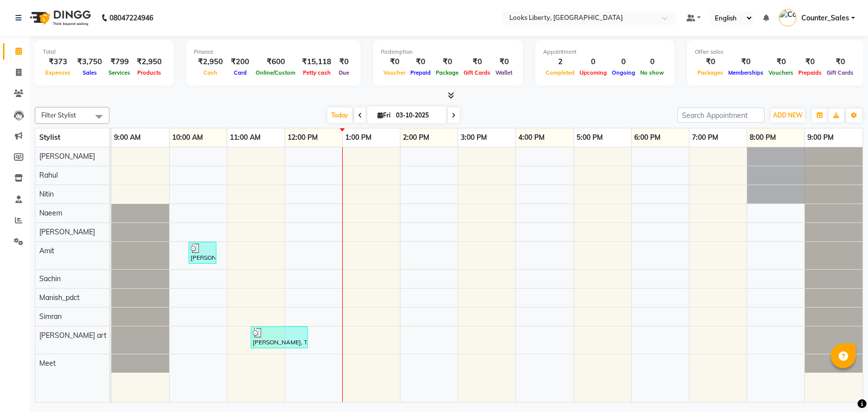  Describe the element at coordinates (50, 316) in the screenshot. I see `span: Simran` at that location.